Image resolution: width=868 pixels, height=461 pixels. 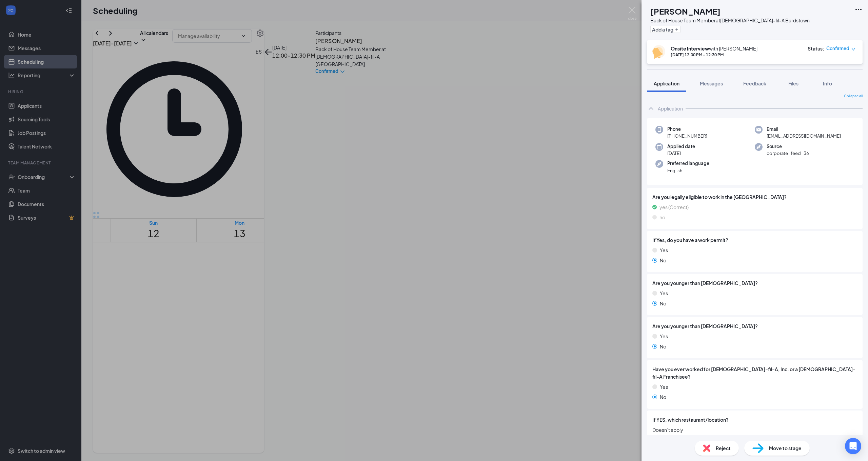 What do you see at coordinates (785, 448) in the screenshot?
I see `span: Move to stage` at bounding box center [785, 448].